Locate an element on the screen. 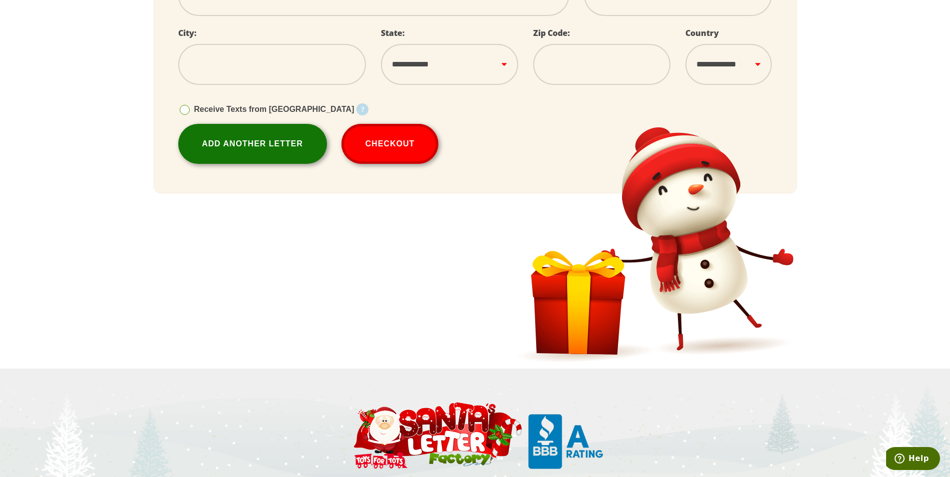 The width and height of the screenshot is (950, 477). img: Snowman is located at coordinates (653, 244).